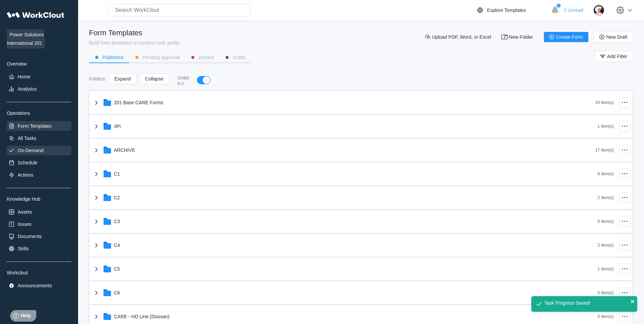 This screenshot has height=324, width=644. I want to click on div: Folders :, so click(97, 79).